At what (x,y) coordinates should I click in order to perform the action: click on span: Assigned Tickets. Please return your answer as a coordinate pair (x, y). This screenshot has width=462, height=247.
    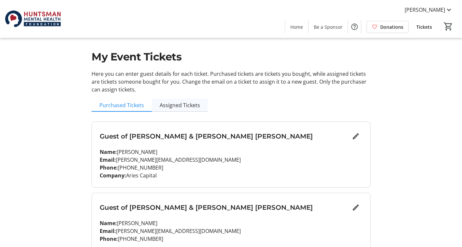
    Looking at the image, I should click on (180, 105).